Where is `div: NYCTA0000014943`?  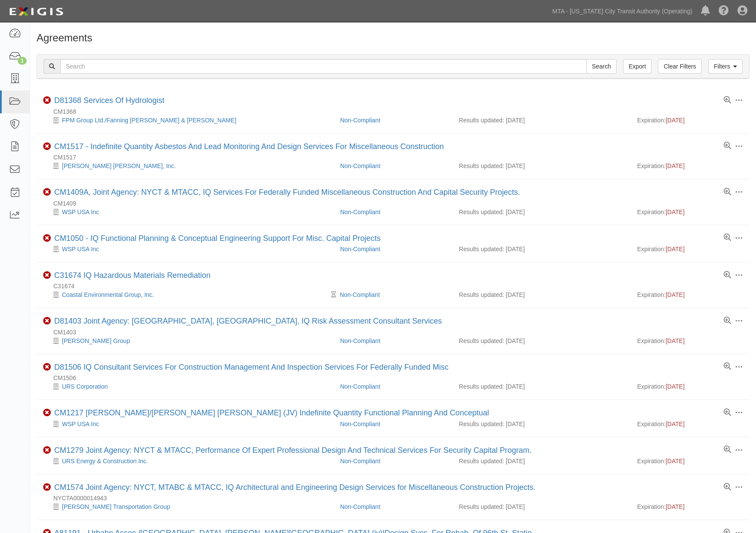 div: NYCTA0000014943 is located at coordinates (397, 498).